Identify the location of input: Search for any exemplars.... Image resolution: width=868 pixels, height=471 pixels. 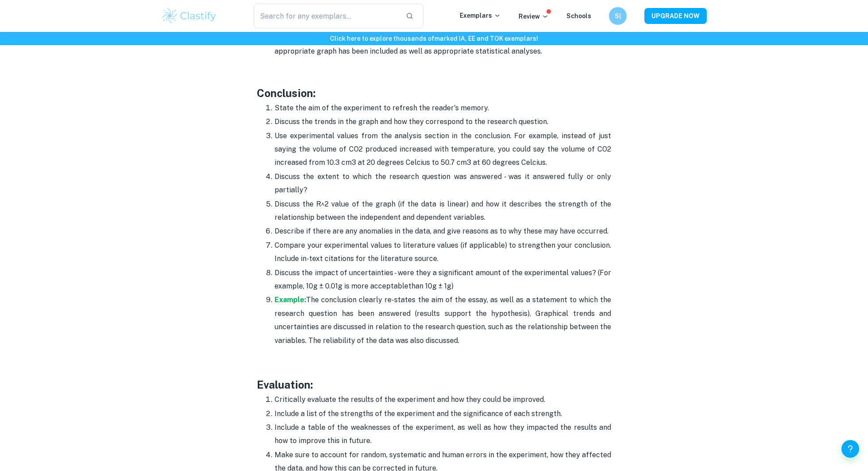
(326, 16).